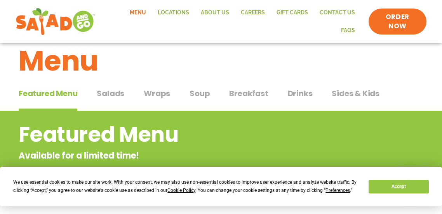  What do you see at coordinates (186, 187) in the screenshot?
I see `div: We use essential cookies to make our site work. With your consent, we may also use non-essential ...` at bounding box center [186, 187].